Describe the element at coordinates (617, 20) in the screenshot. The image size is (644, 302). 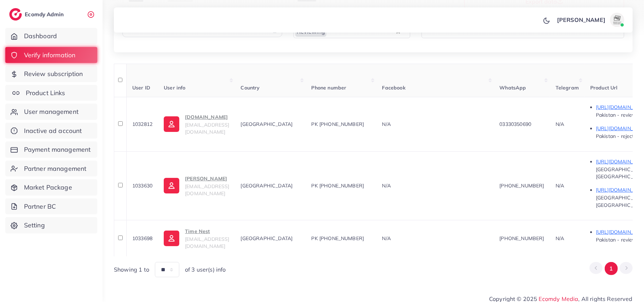
I see `img: avatar` at that location.